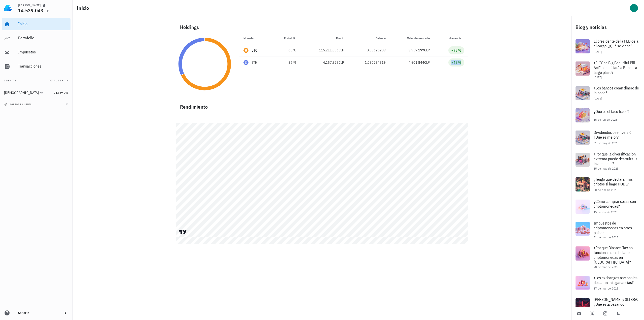 The image size is (644, 320). I want to click on span: 4.257.875, so click(331, 62).